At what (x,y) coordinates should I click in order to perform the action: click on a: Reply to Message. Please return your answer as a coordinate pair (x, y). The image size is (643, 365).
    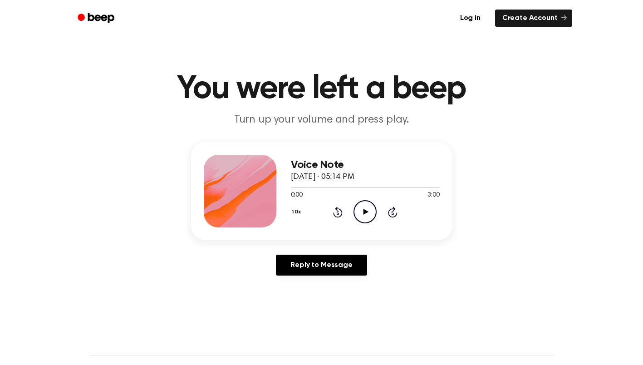
    Looking at the image, I should click on (321, 265).